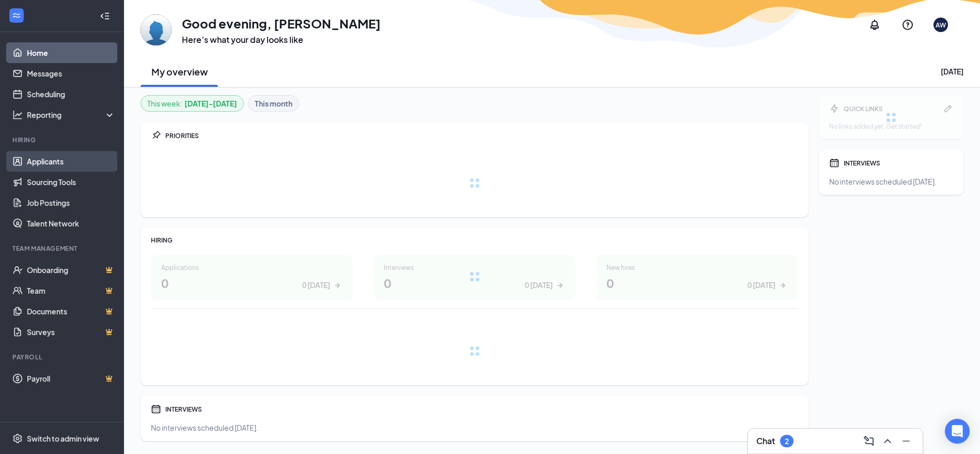 The width and height of the screenshot is (980, 454). Describe the element at coordinates (105, 16) in the screenshot. I see `svg: Collapse` at that location.